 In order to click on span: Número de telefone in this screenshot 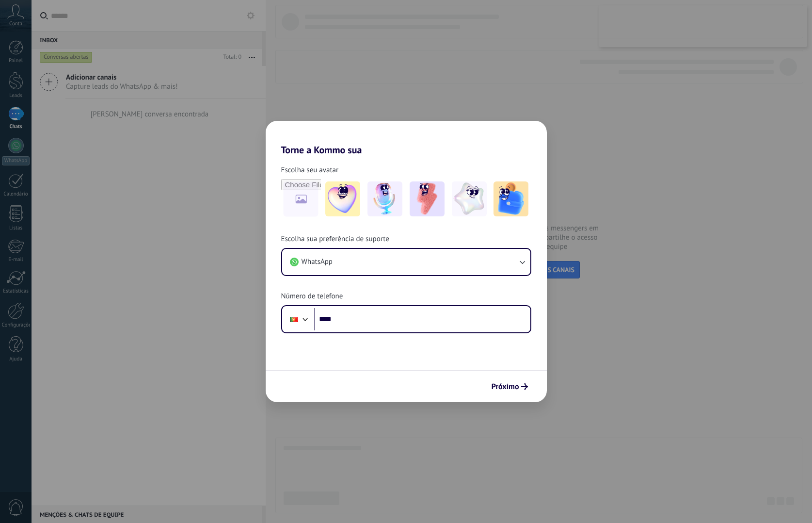, I will do `click(312, 296)`.